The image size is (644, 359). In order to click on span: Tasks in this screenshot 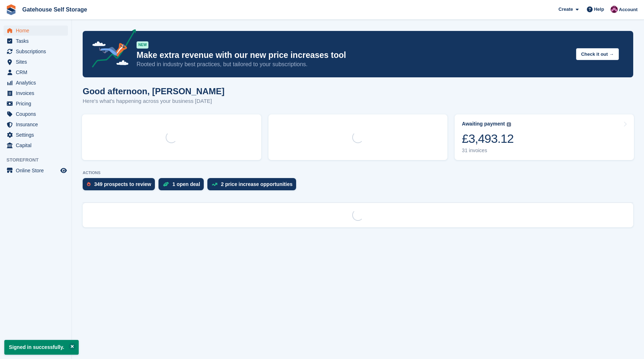, I will do `click(38, 41)`.